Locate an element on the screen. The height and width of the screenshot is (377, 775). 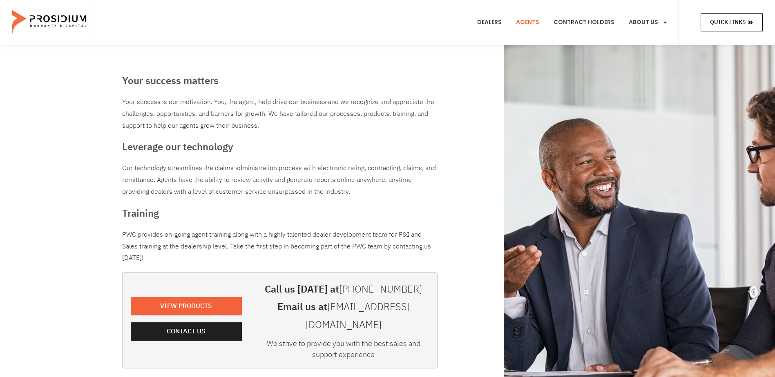
div: We strive to provide you with the best sales and support experience is located at coordinates (344, 351).